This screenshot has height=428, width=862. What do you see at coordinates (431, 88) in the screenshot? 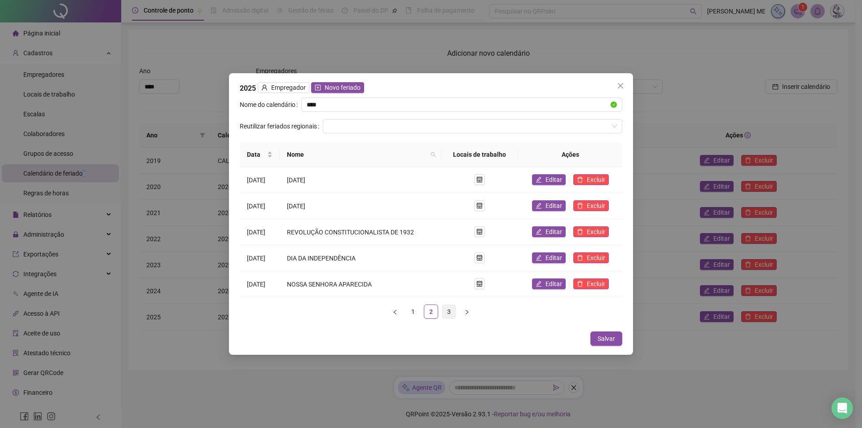
I see `div: 2025` at bounding box center [431, 88].